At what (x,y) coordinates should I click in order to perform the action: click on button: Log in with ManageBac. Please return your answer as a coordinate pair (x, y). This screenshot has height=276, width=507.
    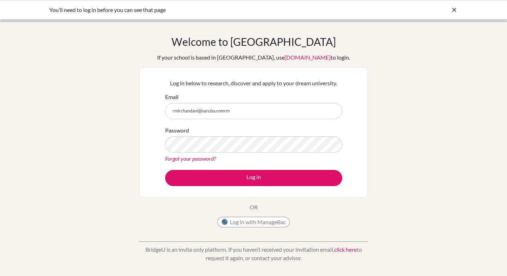
    Looking at the image, I should click on (253, 222).